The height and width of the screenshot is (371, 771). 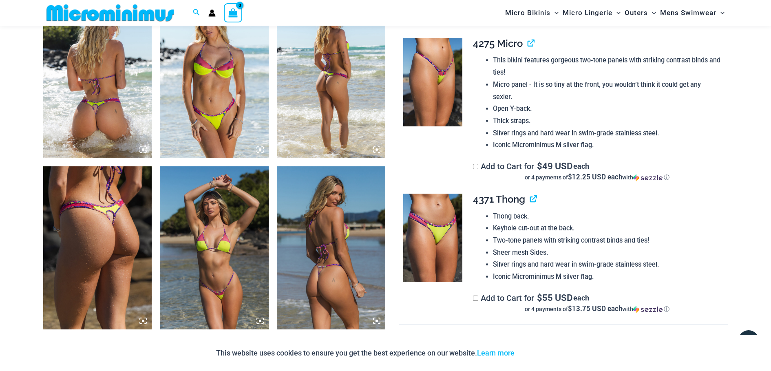 What do you see at coordinates (640, 13) in the screenshot?
I see `a: OutersMenu ToggleMenu Toggle` at bounding box center [640, 13].